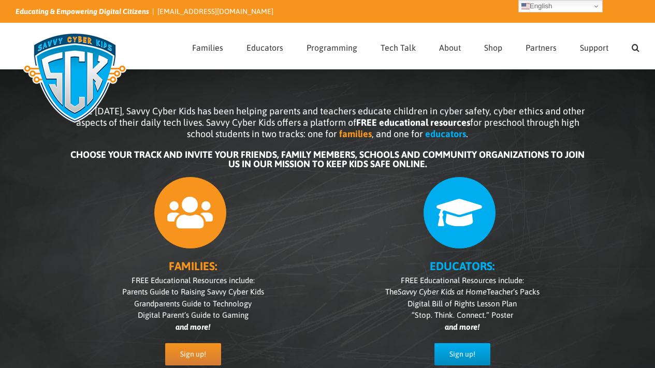 The height and width of the screenshot is (368, 655). Describe the element at coordinates (635, 46) in the screenshot. I see `a: Search` at that location.